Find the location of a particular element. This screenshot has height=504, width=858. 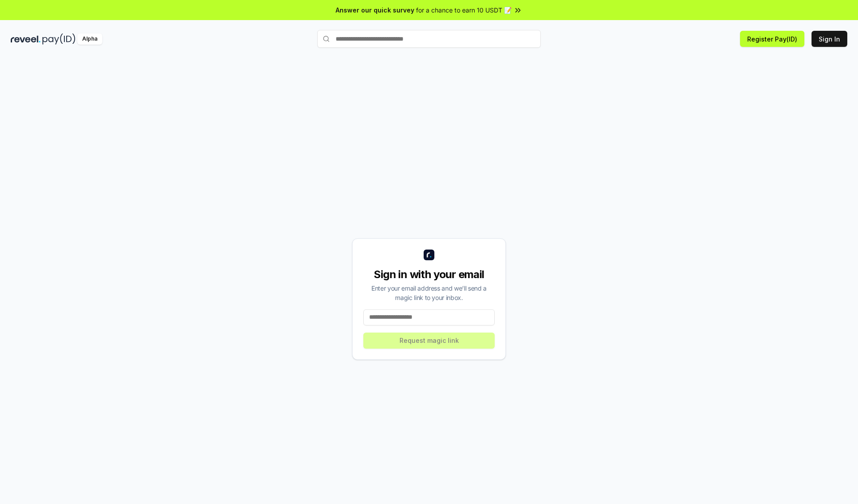

span: for a chance to earn 10 USDT 📝 is located at coordinates (464, 10).